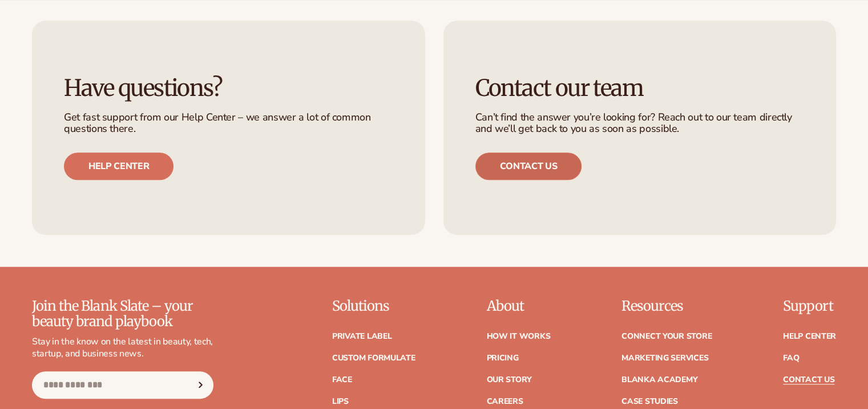 The width and height of the screenshot is (868, 409). Describe the element at coordinates (640, 124) in the screenshot. I see `p: Can’t find the answer you’re looking for? Reach out to our team directly and we’ll get back to yo...` at that location.